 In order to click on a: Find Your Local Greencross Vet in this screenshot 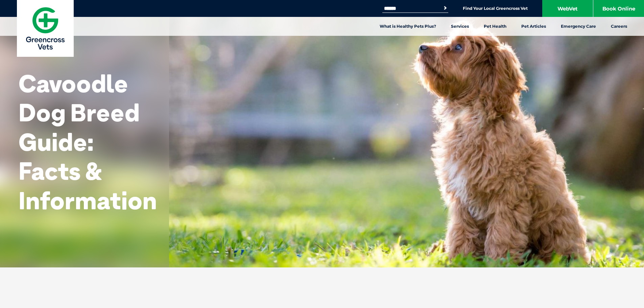, I will do `click(495, 9)`.